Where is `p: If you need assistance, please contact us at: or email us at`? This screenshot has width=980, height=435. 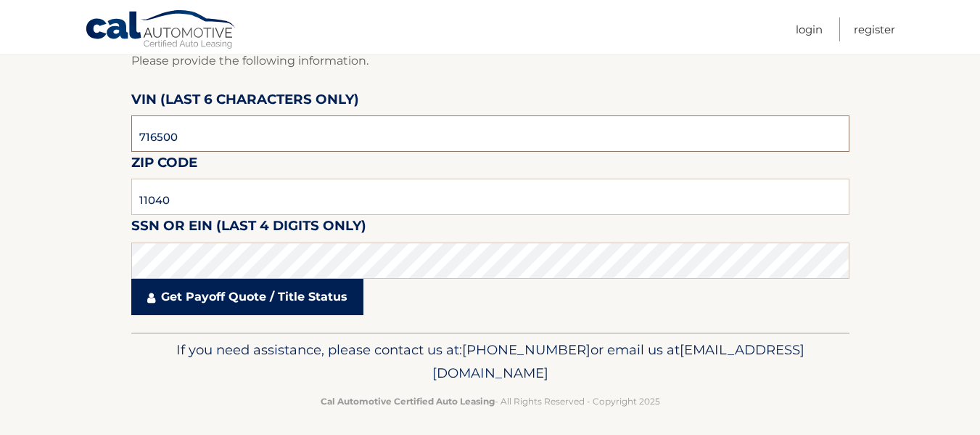
p: If you need assistance, please contact us at: or email us at is located at coordinates (490, 362).